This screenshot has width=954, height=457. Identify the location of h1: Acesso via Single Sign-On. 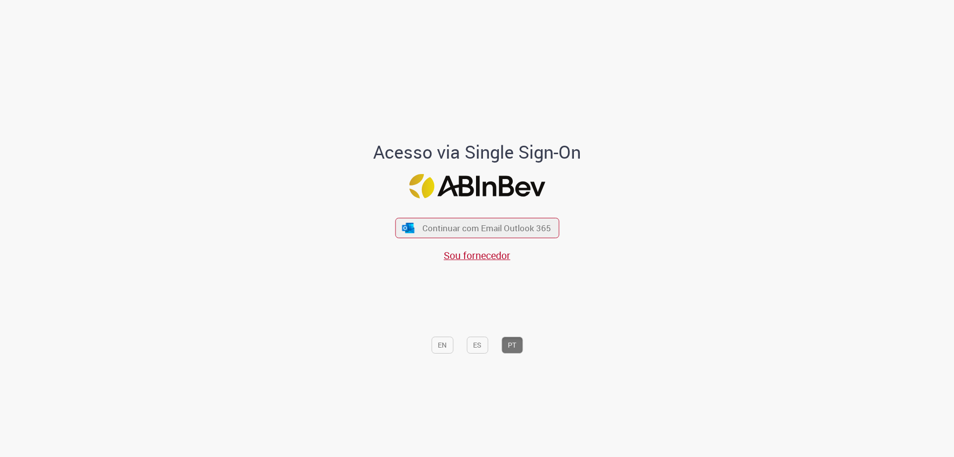
(477, 152).